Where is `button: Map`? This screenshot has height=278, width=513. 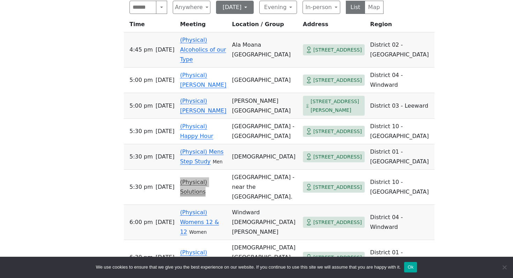 button: Map is located at coordinates (374, 7).